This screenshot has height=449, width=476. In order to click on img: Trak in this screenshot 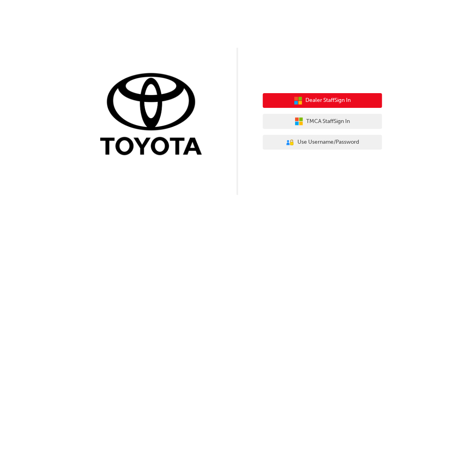, I will do `click(154, 115)`.